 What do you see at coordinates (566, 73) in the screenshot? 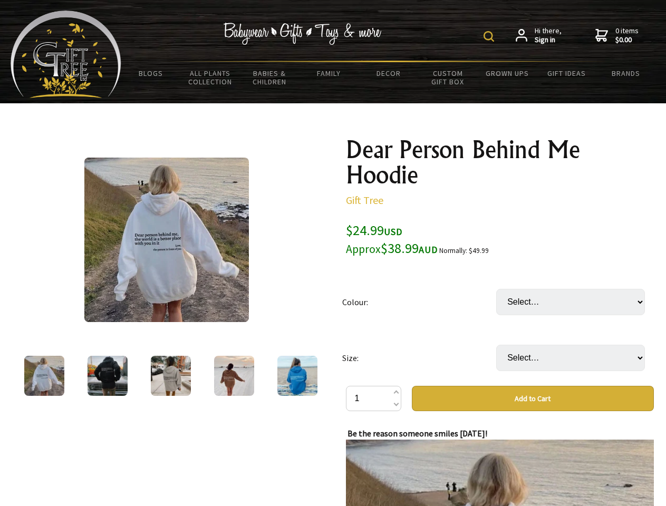
I see `a: Gift Ideas` at bounding box center [566, 73].